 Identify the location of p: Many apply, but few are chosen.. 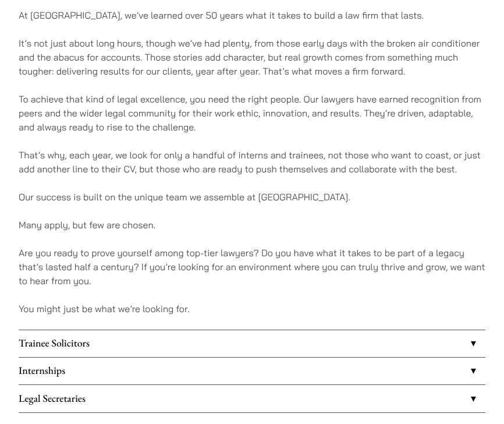
(252, 225).